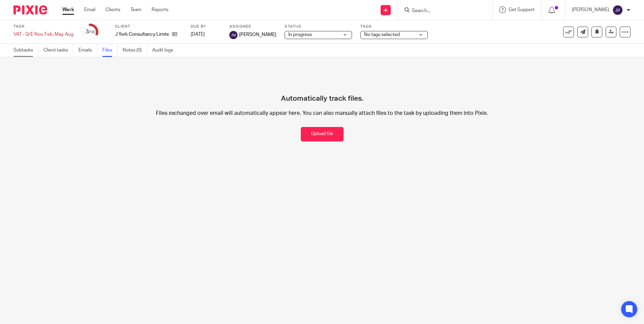  What do you see at coordinates (206, 27) in the screenshot?
I see `label: Due by` at bounding box center [206, 27].